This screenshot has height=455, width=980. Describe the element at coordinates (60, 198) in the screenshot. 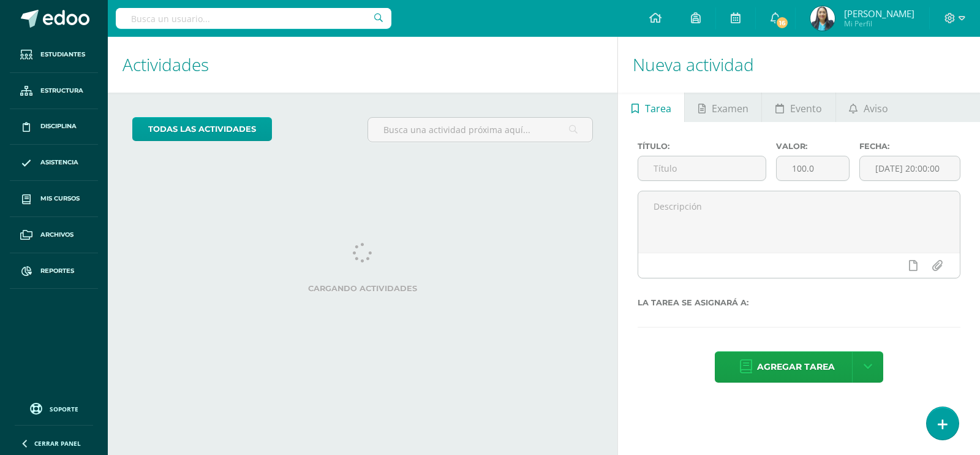

I see `span: Mis cursos` at that location.